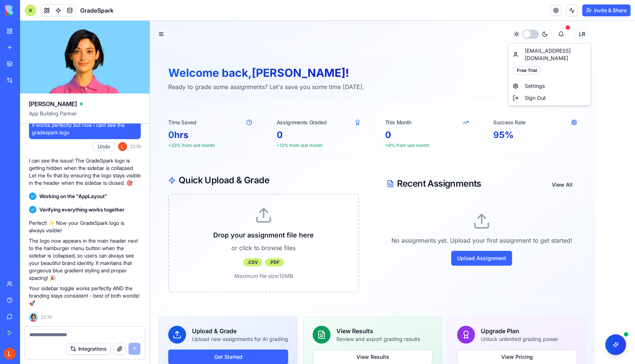  Describe the element at coordinates (84, 227) in the screenshot. I see `p: Perfect! ✨ Now your GradeSpark logo is always visible!` at that location.